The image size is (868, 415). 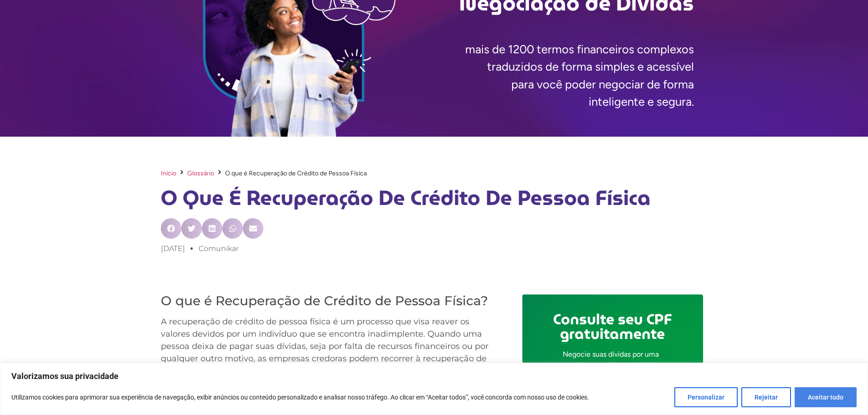 What do you see at coordinates (253, 228) in the screenshot?
I see `div: Compartilhar no email` at bounding box center [253, 228].